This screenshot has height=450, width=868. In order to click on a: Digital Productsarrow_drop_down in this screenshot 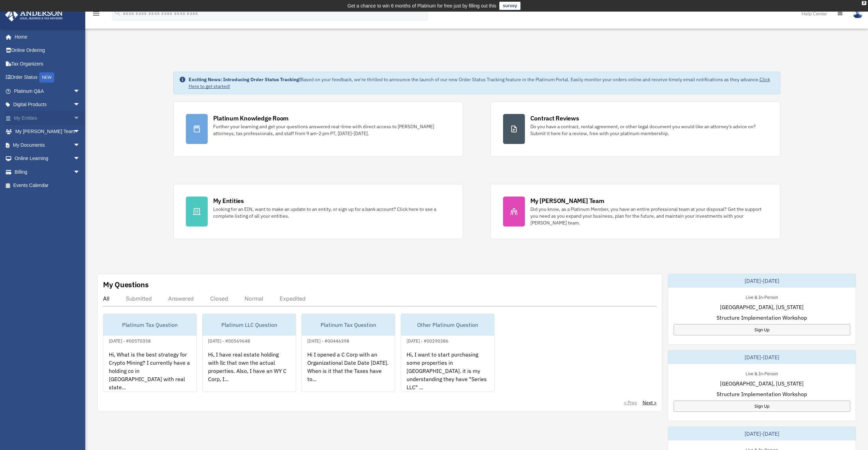, I will do `click(48, 105)`.